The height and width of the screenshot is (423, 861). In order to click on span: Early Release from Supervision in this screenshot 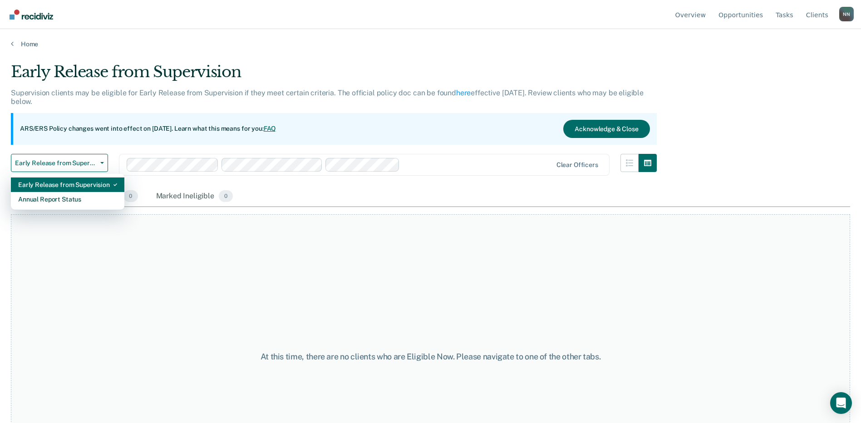, I will do `click(56, 163)`.